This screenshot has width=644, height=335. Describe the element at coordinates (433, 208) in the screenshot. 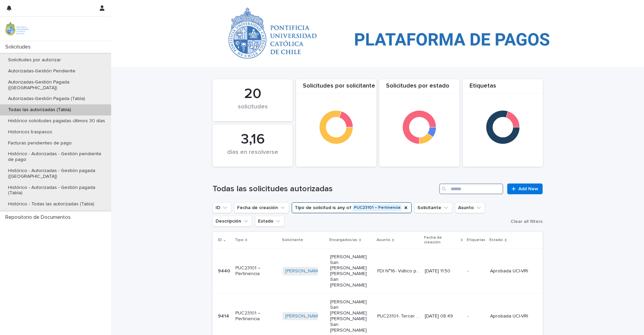

I see `button: Solicitante` at that location.